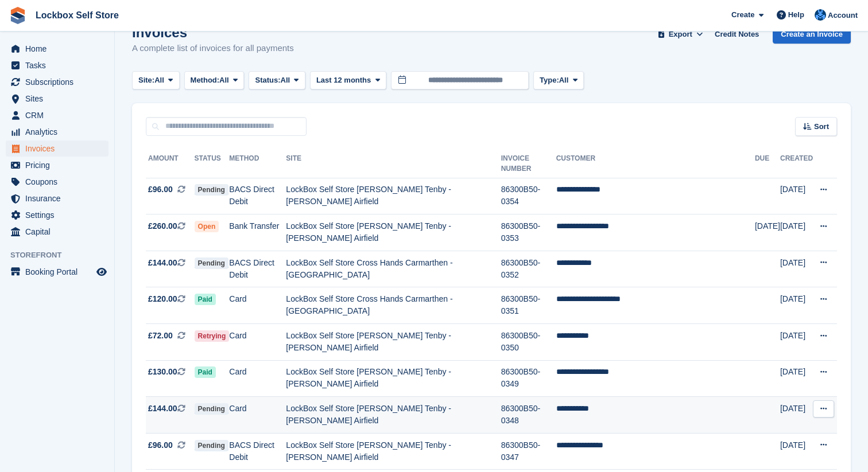 The height and width of the screenshot is (472, 868). Describe the element at coordinates (821, 127) in the screenshot. I see `span: Sort` at that location.